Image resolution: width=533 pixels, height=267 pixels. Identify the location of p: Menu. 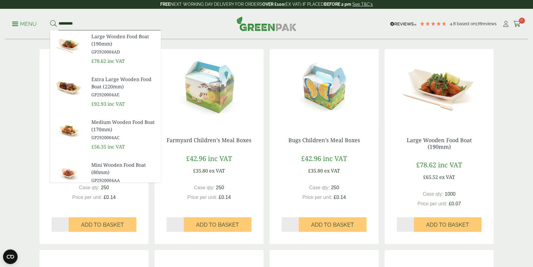
(24, 24).